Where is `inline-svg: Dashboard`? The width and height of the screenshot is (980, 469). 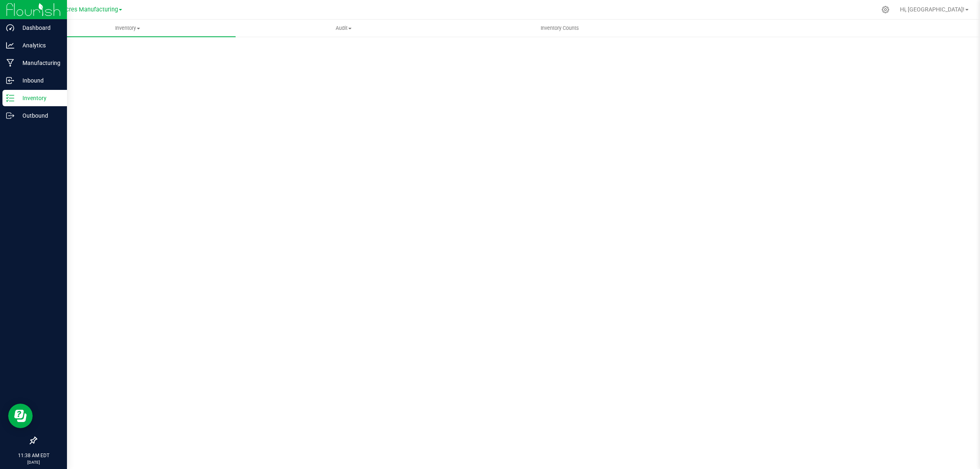
inline-svg: Dashboard is located at coordinates (11, 28).